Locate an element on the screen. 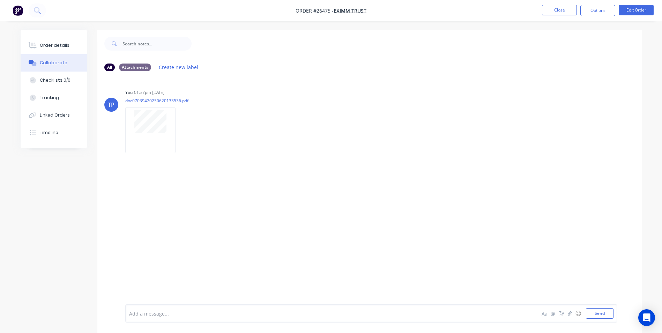 The image size is (662, 333). button: Create new label is located at coordinates (179, 67).